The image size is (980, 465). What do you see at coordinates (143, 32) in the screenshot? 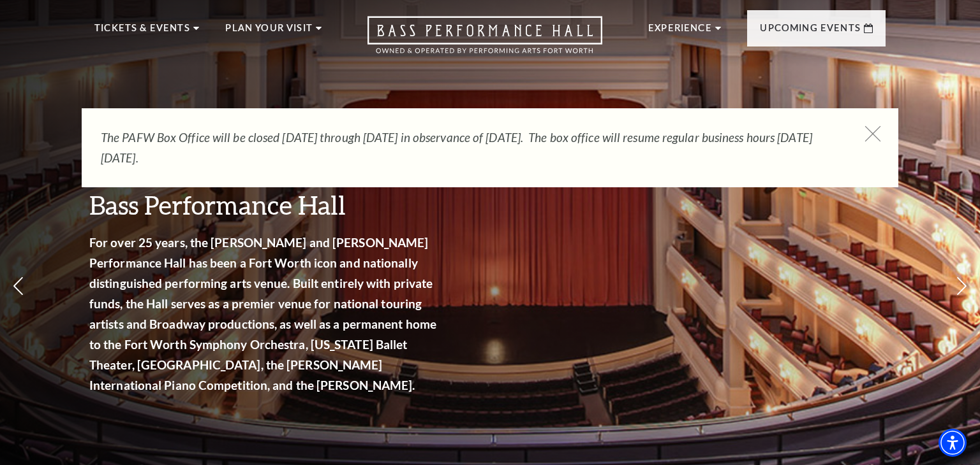
I see `p: Tickets & Events` at bounding box center [143, 32].